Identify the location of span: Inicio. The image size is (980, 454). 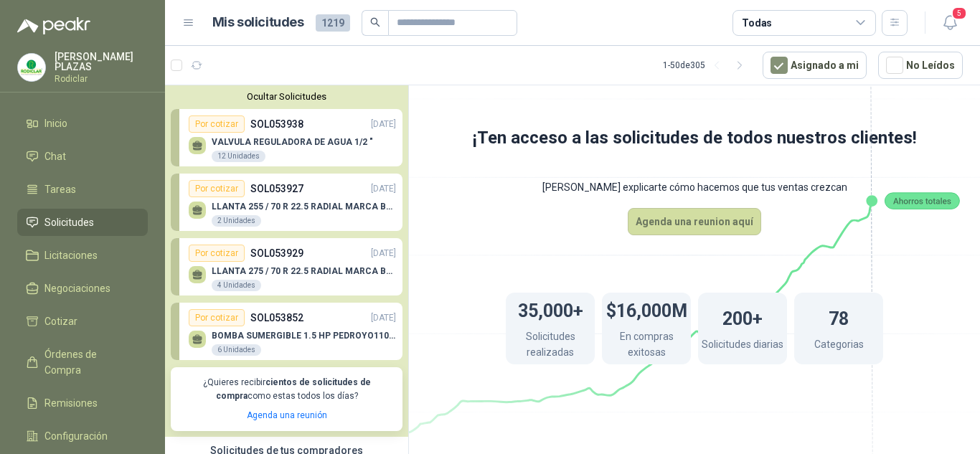
(56, 123).